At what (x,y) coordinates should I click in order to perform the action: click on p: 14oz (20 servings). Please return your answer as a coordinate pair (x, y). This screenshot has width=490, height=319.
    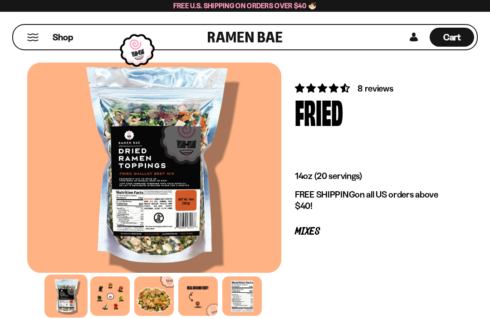
    Looking at the image, I should click on (372, 176).